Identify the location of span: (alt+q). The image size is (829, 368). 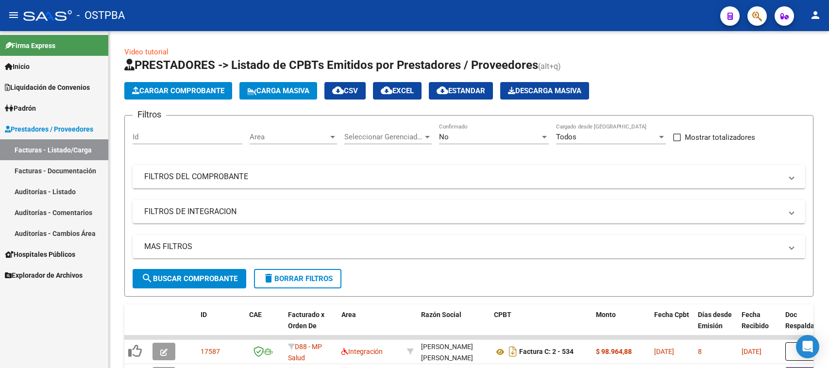
(549, 66).